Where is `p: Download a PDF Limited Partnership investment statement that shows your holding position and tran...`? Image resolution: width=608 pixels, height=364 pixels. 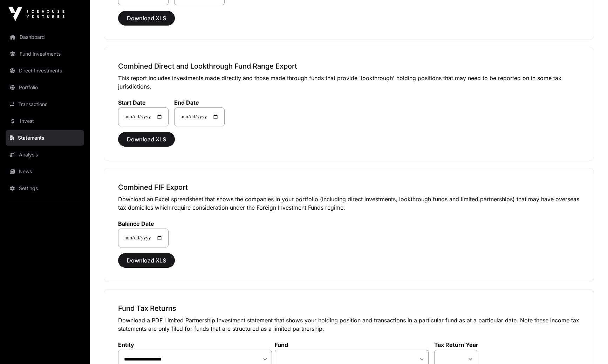
p: Download a PDF Limited Partnership investment statement that shows your holding position and tran... is located at coordinates (349, 325).